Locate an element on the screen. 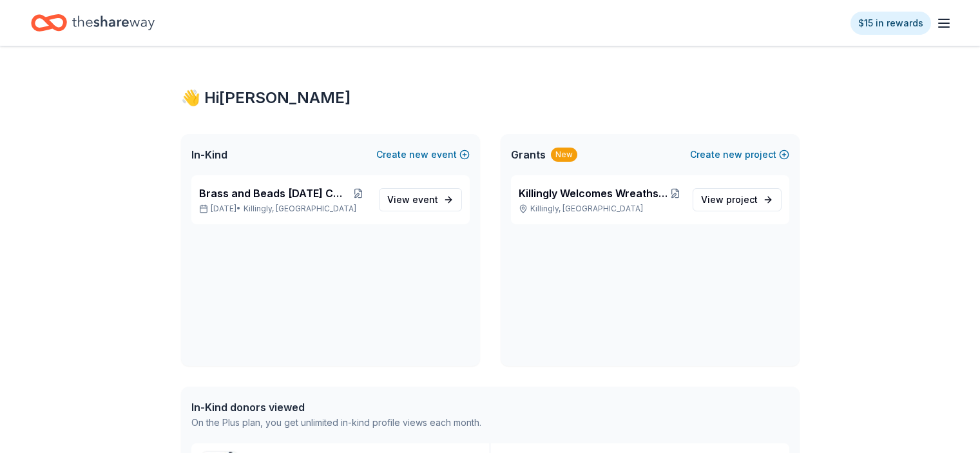 This screenshot has height=453, width=980. span: project is located at coordinates (741, 199).